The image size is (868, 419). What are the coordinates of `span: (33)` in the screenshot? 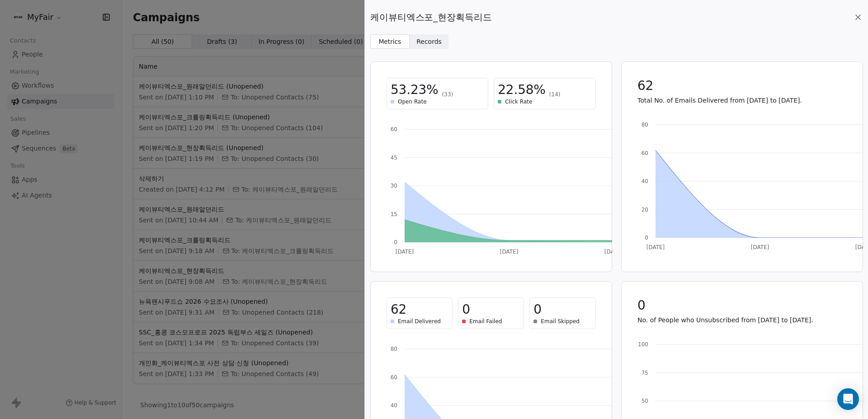 It's located at (448, 95).